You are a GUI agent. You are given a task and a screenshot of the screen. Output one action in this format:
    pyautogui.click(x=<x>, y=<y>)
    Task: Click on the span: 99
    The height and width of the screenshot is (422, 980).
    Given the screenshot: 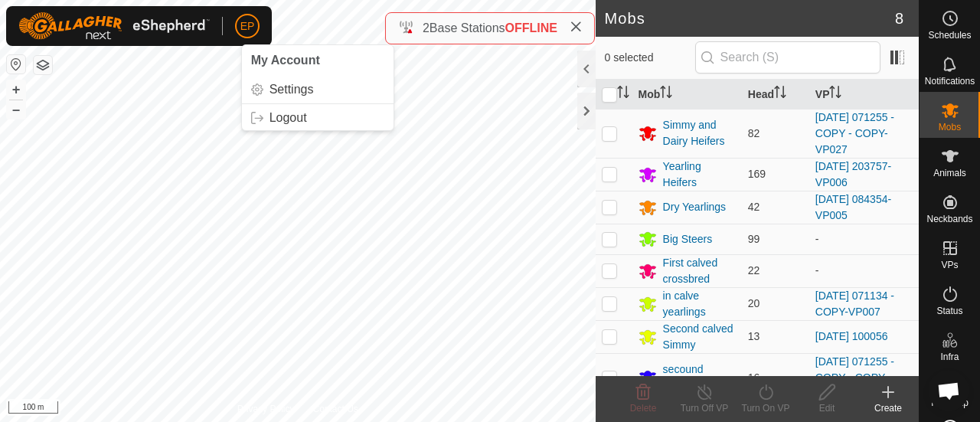 What is the action you would take?
    pyautogui.click(x=754, y=239)
    